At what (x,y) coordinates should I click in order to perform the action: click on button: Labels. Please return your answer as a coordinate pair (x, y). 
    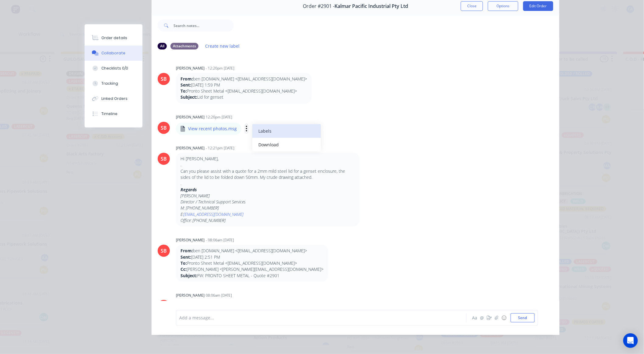
    Looking at the image, I should click on (286, 131).